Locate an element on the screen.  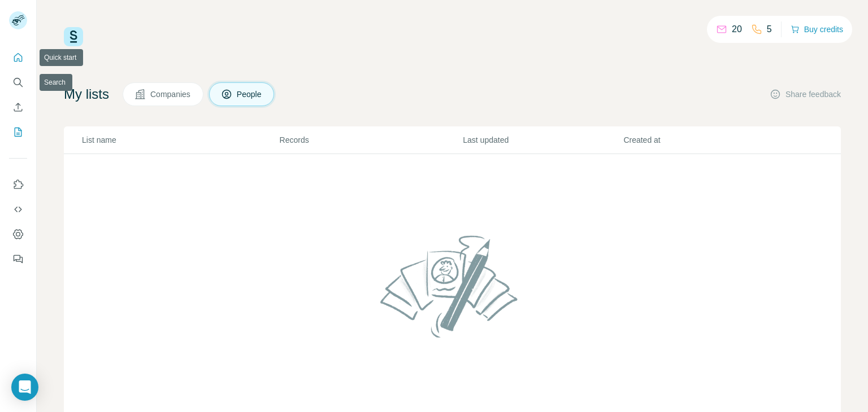
button: Search is located at coordinates (18, 82).